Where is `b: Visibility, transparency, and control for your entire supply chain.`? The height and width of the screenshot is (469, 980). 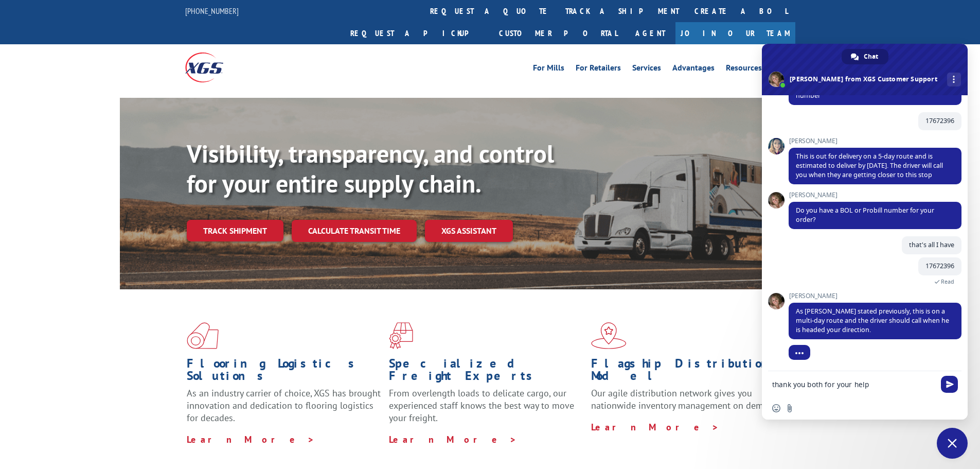 b: Visibility, transparency, and control for your entire supply chain. is located at coordinates (370, 168).